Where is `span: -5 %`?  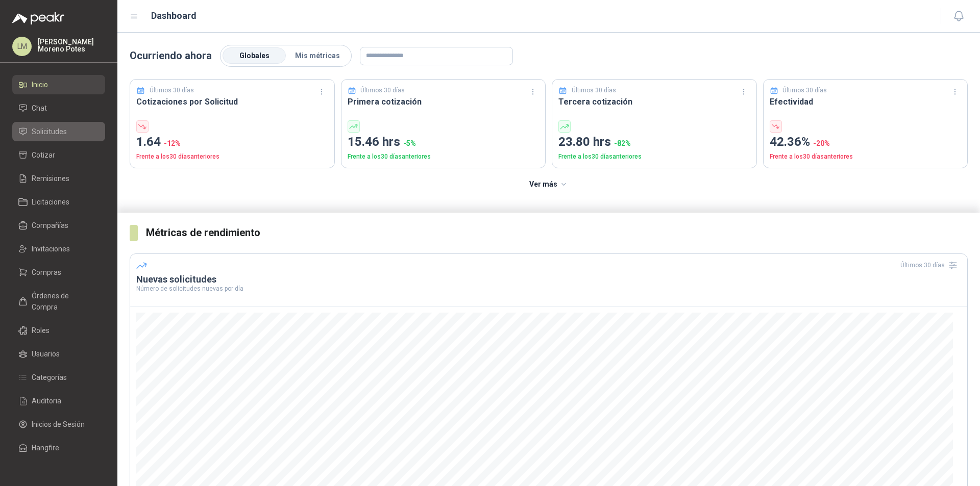
span: -5 % is located at coordinates (409, 143).